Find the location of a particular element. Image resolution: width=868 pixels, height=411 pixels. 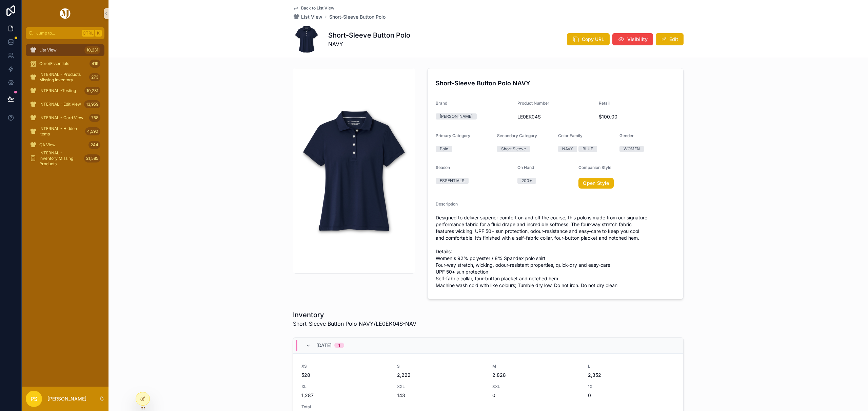

span: Primary Category is located at coordinates (453, 136).